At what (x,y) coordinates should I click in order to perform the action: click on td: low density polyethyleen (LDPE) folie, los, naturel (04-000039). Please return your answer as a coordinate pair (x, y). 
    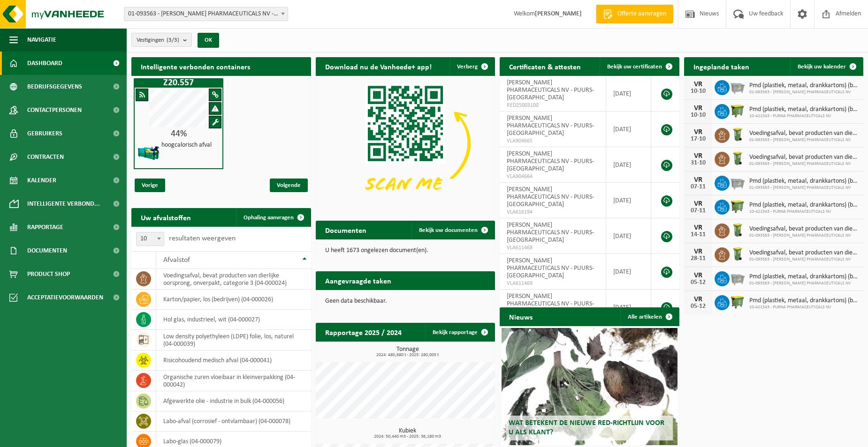
    Looking at the image, I should click on (233, 340).